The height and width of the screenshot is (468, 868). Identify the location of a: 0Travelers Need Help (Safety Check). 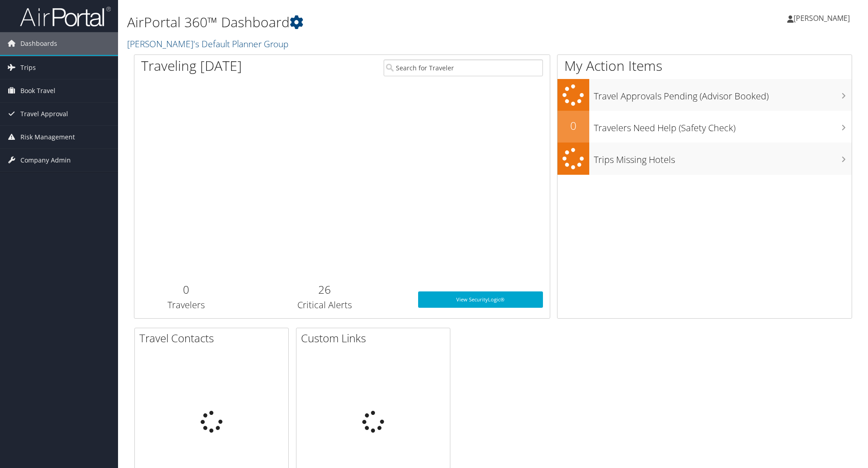
(705, 126).